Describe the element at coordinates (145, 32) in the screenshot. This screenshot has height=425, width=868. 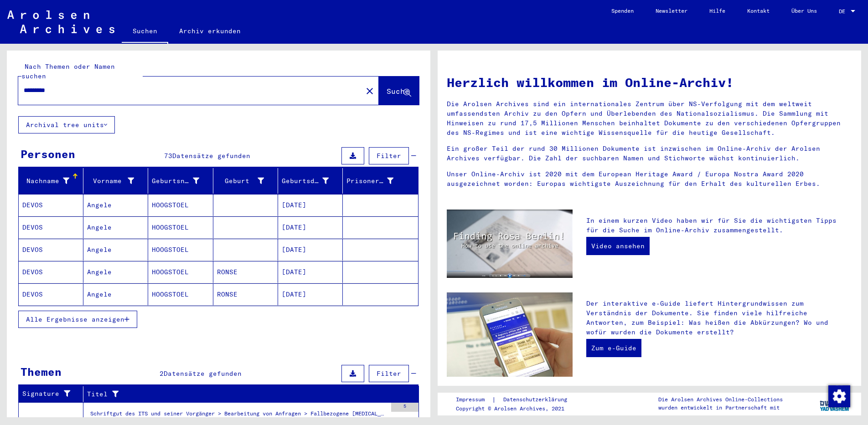
I see `a: Suchen` at that location.